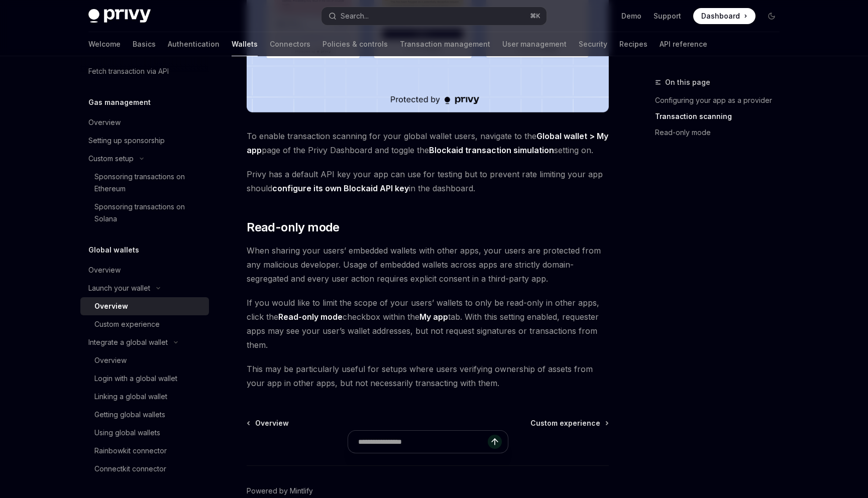  What do you see at coordinates (491, 150) in the screenshot?
I see `strong: Blockaid transaction simulation` at bounding box center [491, 150].